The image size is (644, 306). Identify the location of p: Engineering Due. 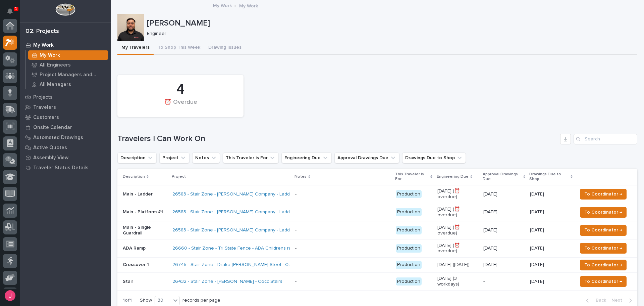
(453, 176).